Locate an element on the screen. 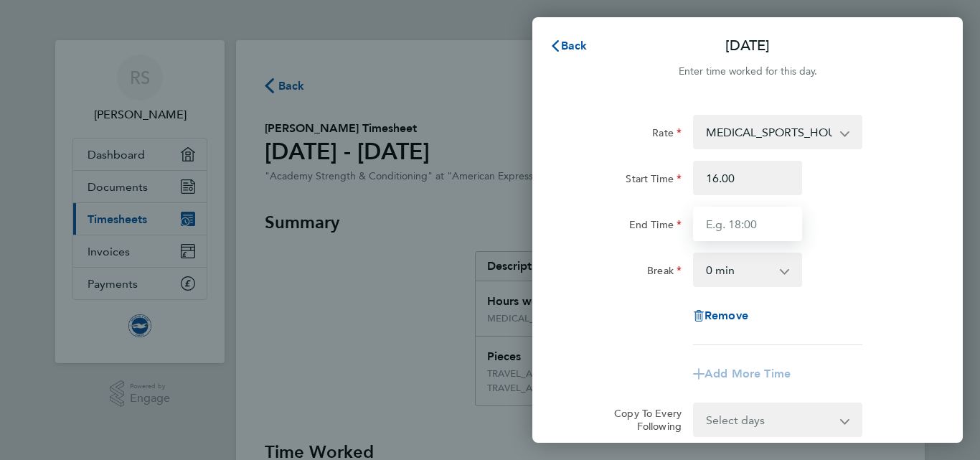 The image size is (980, 460). label: End Time is located at coordinates (655, 227).